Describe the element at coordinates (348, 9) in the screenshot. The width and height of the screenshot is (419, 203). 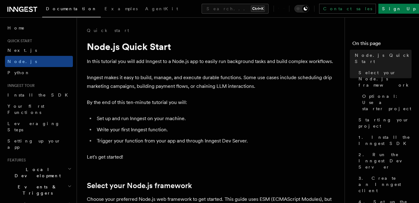
I see `a: Contact sales` at that location.